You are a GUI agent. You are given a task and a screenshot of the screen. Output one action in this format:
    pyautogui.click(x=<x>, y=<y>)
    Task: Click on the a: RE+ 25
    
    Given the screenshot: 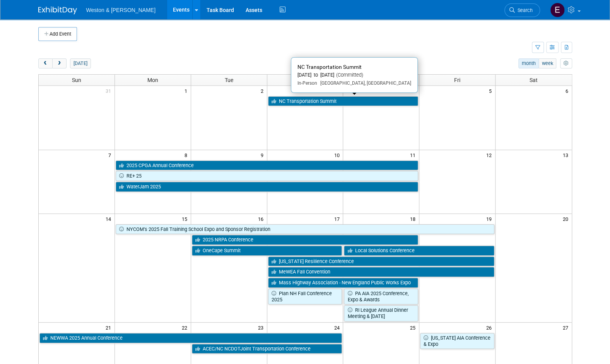 What is the action you would take?
    pyautogui.click(x=267, y=176)
    